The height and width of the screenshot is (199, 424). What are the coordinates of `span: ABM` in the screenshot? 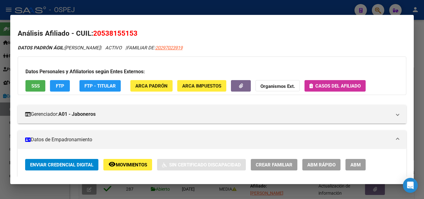 It's located at (356, 165).